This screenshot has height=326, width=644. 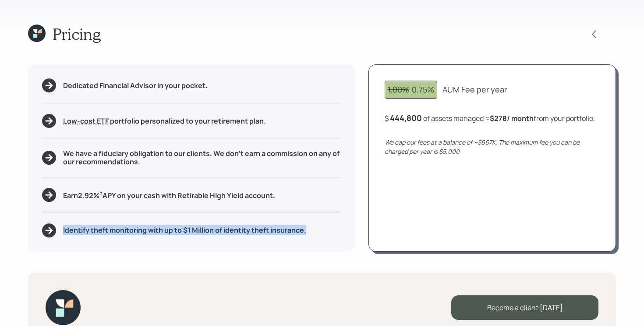 I want to click on b: $278 / month, so click(x=512, y=119).